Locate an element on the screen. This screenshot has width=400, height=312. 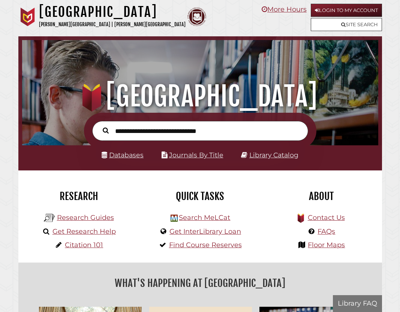
a: Find Course Reserves is located at coordinates (206, 245).